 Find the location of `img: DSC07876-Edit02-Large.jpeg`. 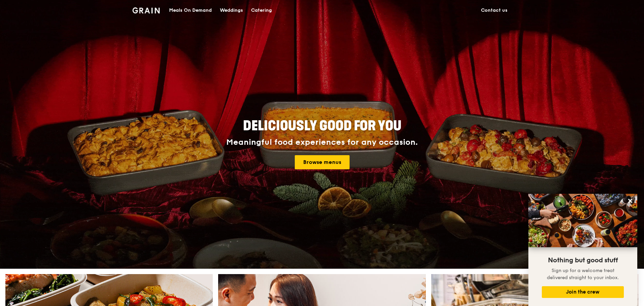

img: DSC07876-Edit02-Large.jpeg is located at coordinates (583, 221).